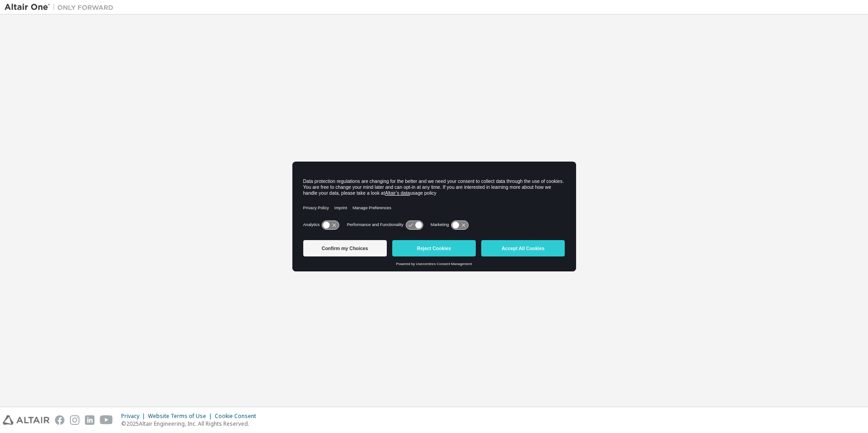  I want to click on div: Website Terms of Use, so click(181, 416).